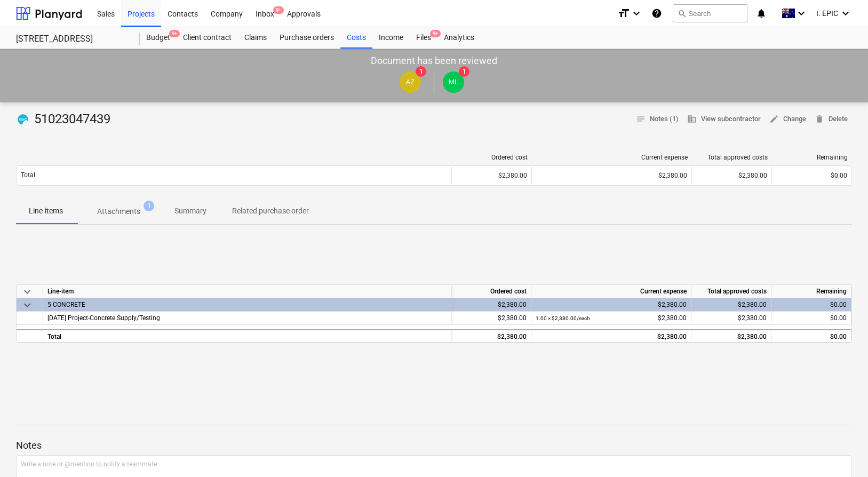  What do you see at coordinates (434, 446) in the screenshot?
I see `p: Notes` at bounding box center [434, 446].